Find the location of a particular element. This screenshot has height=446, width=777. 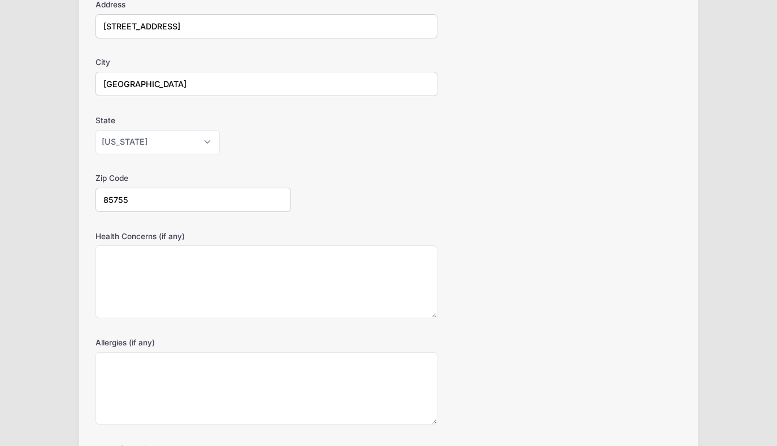

input: xxxxx is located at coordinates (193, 200).